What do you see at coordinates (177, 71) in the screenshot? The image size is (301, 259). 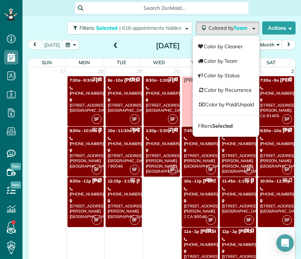 I see `a: 30` at bounding box center [177, 71].